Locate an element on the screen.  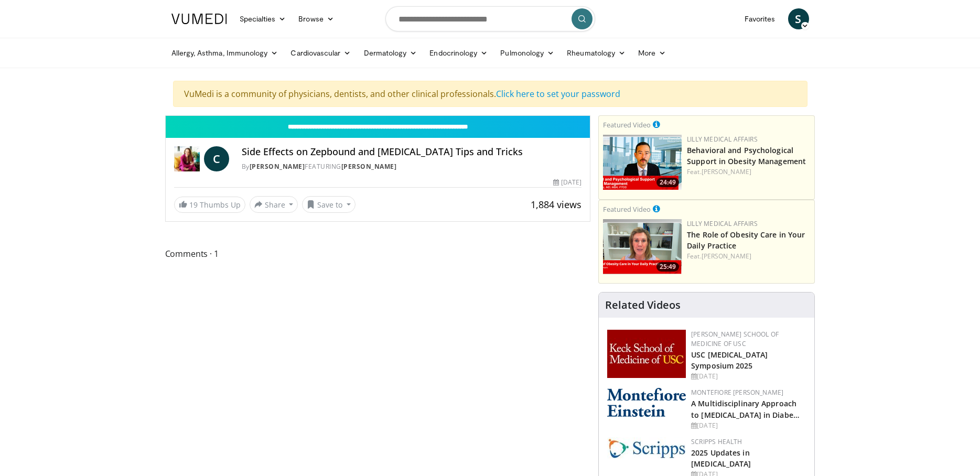
a: 19 Thumbs Up is located at coordinates (210, 204).